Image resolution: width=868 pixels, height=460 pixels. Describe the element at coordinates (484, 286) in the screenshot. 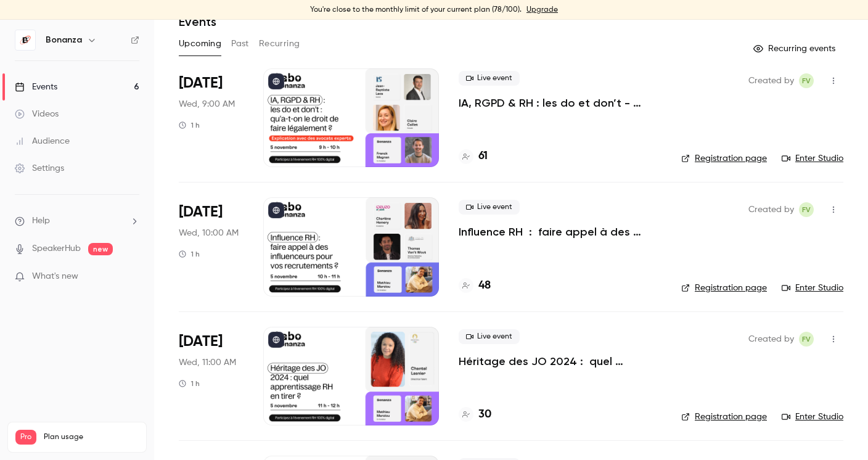

I see `h4: 48` at that location.